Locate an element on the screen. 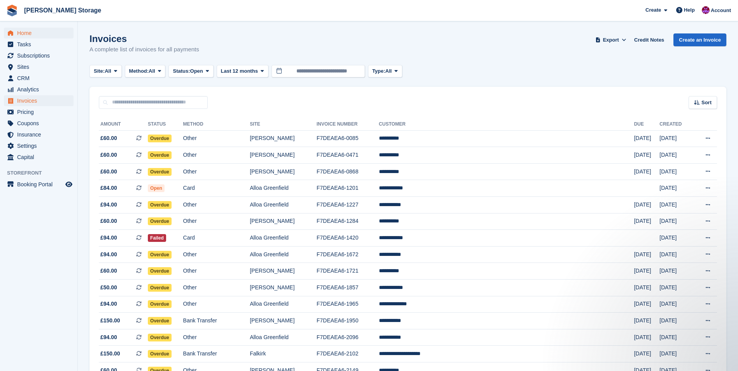  th: Method is located at coordinates (217, 124).